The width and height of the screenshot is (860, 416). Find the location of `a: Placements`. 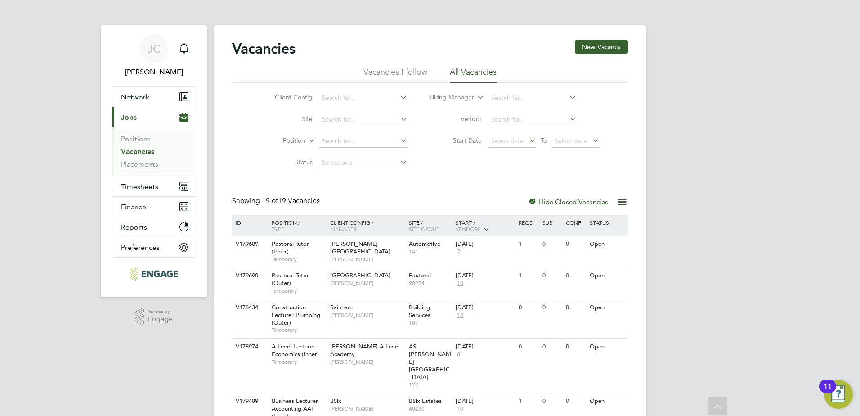

a: Placements is located at coordinates (139, 164).